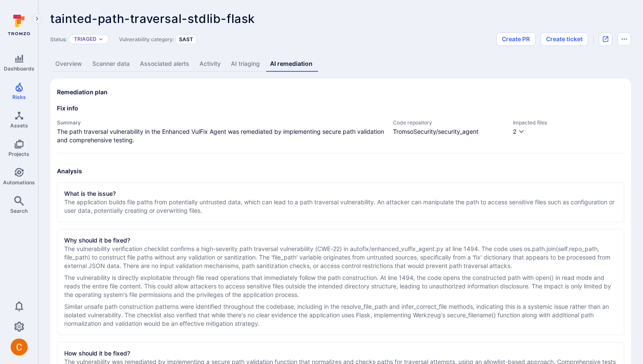 This screenshot has height=364, width=643. I want to click on p: The application builds file paths from potentially untrusted data, which can lead to a path trave..., so click(341, 207).